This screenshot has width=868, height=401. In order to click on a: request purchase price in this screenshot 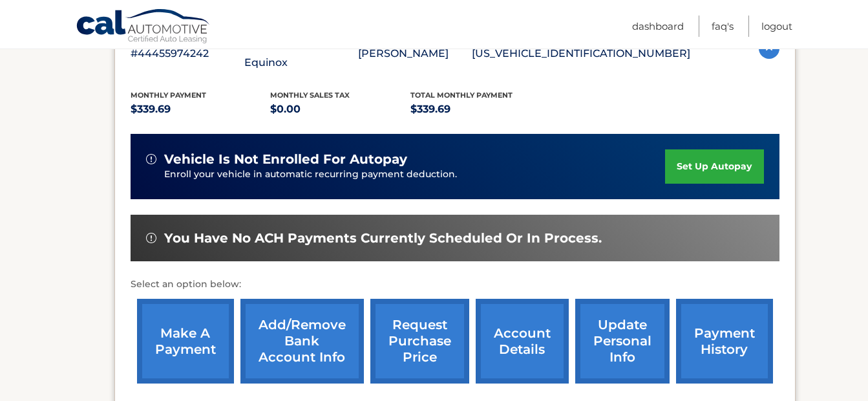, I will do `click(419, 341)`.